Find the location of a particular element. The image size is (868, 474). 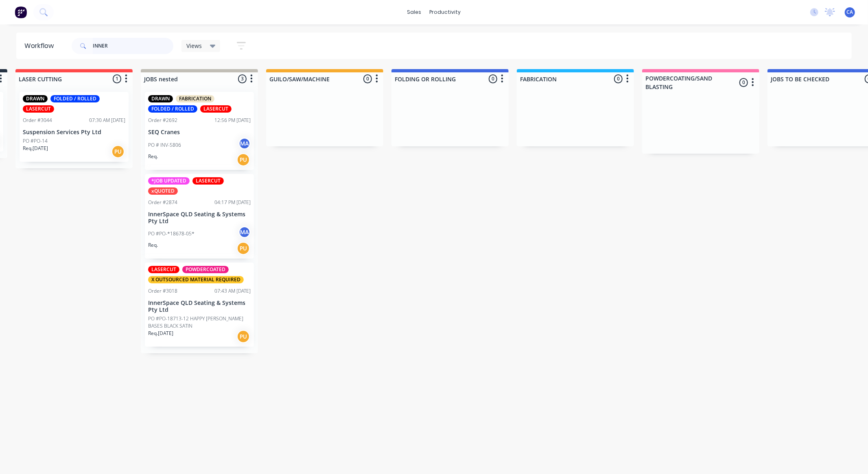

img: Factory is located at coordinates (21, 12).